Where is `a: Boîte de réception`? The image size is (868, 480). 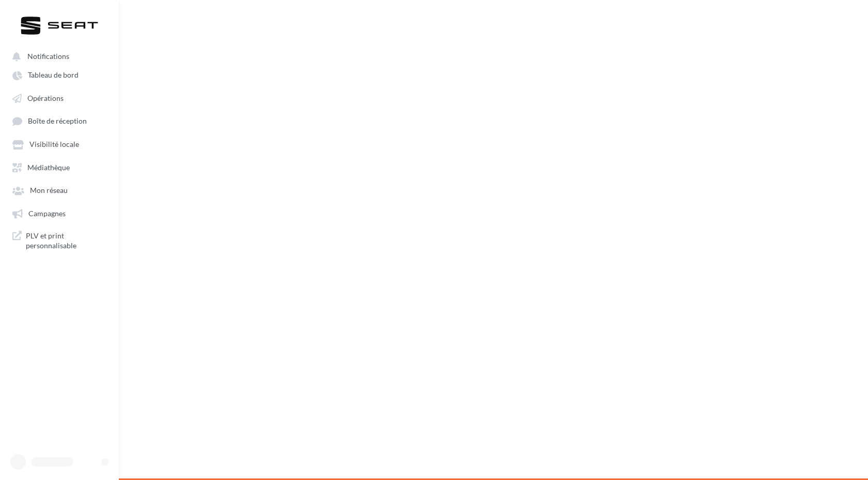 a: Boîte de réception is located at coordinates (59, 121).